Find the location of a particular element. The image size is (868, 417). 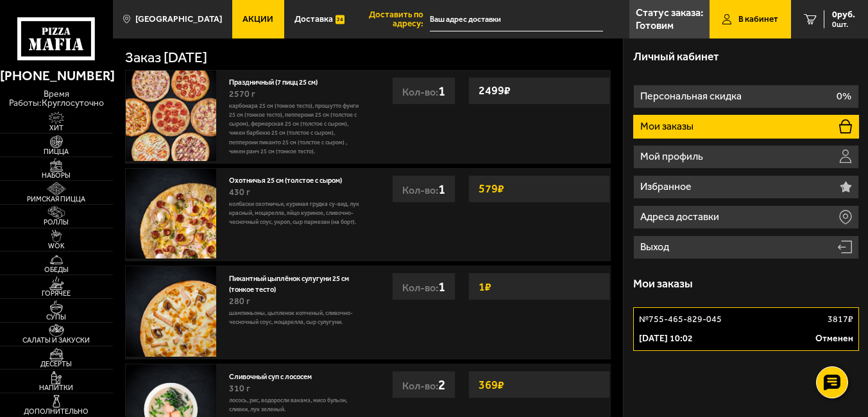

img: 15daf4d41897b9f0e9f617042186c801.svg is located at coordinates (340, 19).